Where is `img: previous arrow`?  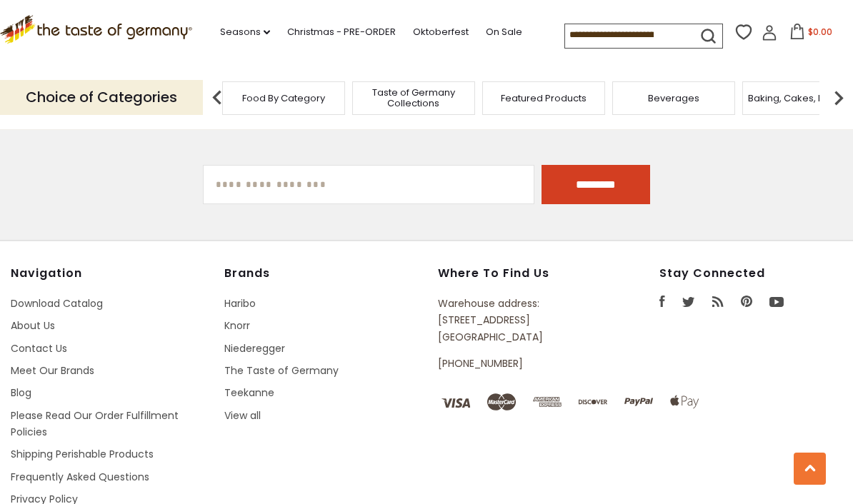
img: previous arrow is located at coordinates (217, 98).